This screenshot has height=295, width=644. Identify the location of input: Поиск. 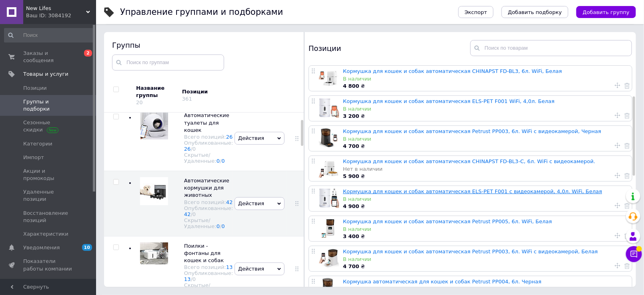
(49, 35).